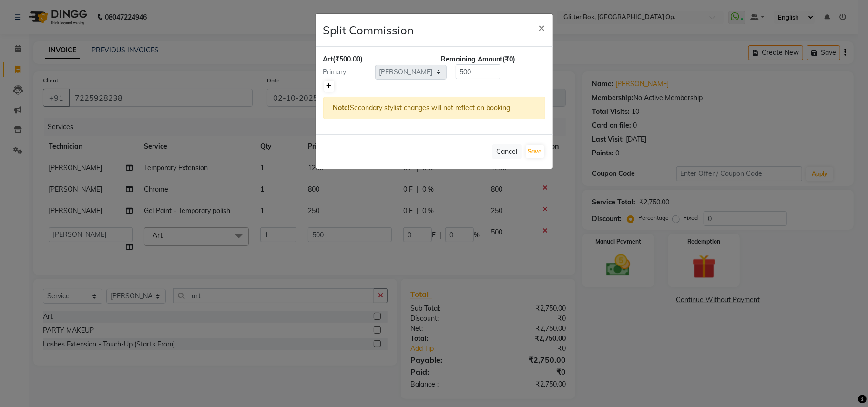 The height and width of the screenshot is (407, 868). What do you see at coordinates (368, 30) in the screenshot?
I see `h4: Split Commission` at bounding box center [368, 30].